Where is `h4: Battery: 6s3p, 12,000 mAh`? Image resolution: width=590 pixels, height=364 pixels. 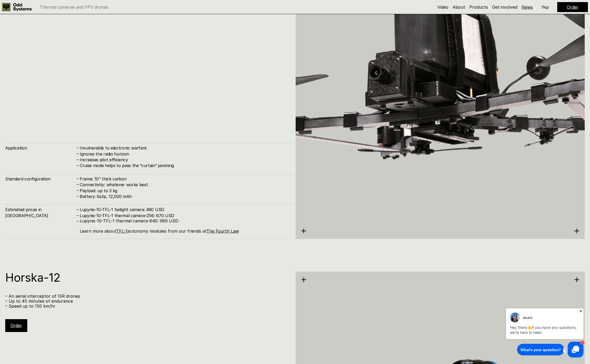
h4: Battery: 6s3p, 12,000 mAh is located at coordinates (184, 196).